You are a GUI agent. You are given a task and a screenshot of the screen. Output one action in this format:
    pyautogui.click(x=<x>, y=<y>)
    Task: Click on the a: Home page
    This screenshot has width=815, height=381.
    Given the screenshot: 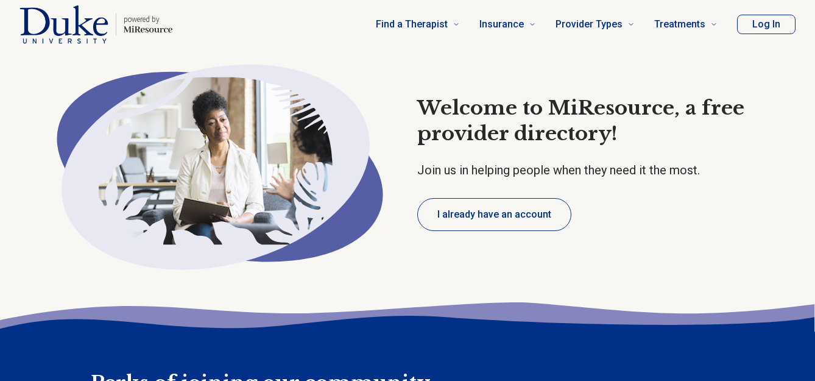 What is the action you would take?
    pyautogui.click(x=96, y=24)
    